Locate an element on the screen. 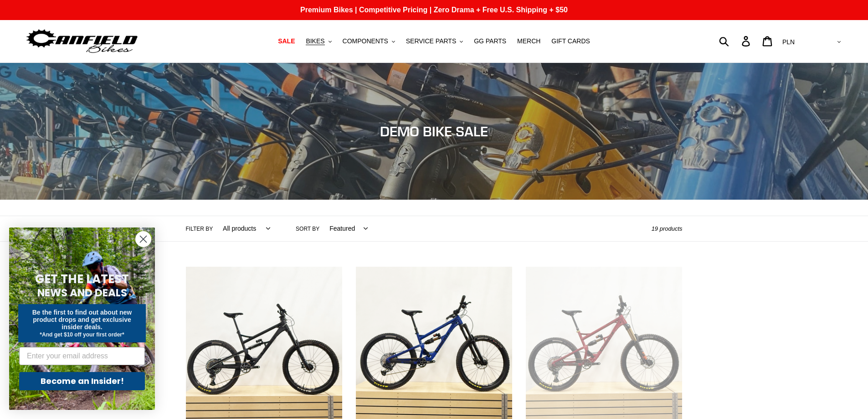  span: SERVICE PARTS is located at coordinates (431, 41).